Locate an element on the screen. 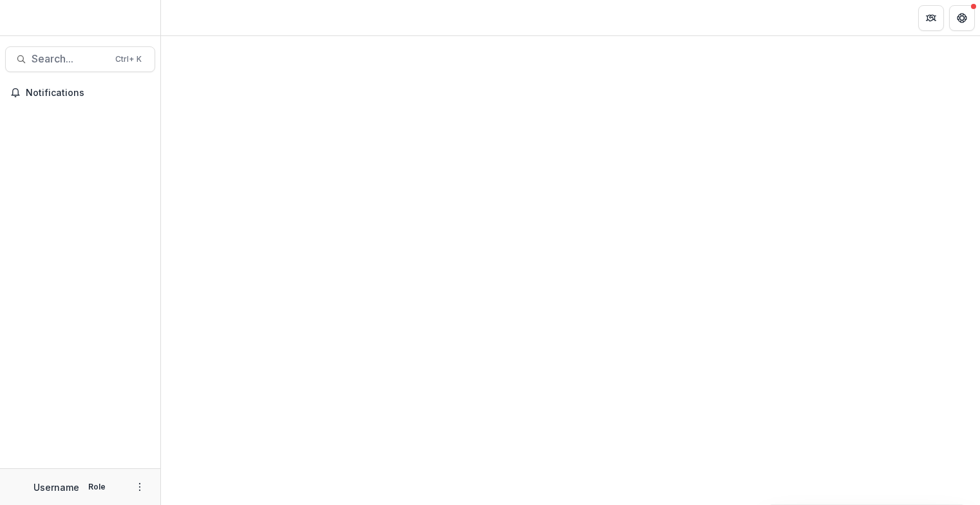  button: Notifications is located at coordinates (80, 93).